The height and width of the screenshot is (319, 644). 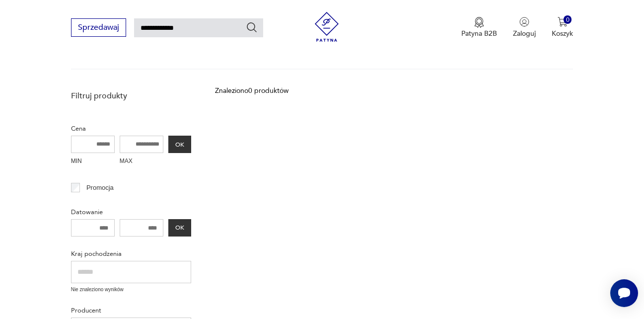 What do you see at coordinates (131, 128) in the screenshot?
I see `p: Cena` at bounding box center [131, 128].